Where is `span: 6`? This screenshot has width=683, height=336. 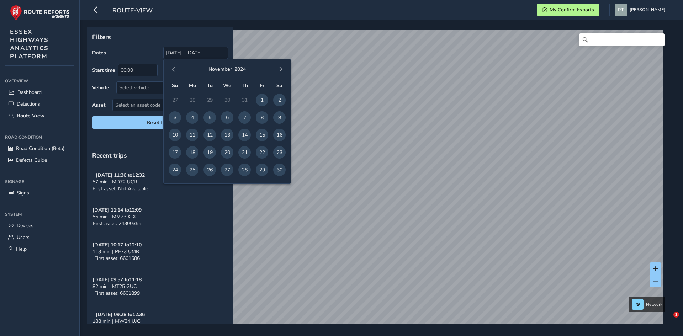 span: 6 is located at coordinates (227, 117).